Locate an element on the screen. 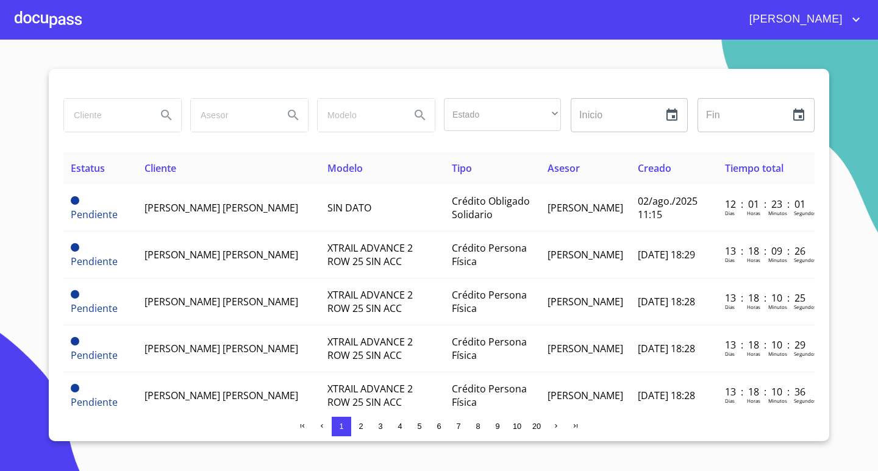 The width and height of the screenshot is (878, 471). button: 20 is located at coordinates (536, 427).